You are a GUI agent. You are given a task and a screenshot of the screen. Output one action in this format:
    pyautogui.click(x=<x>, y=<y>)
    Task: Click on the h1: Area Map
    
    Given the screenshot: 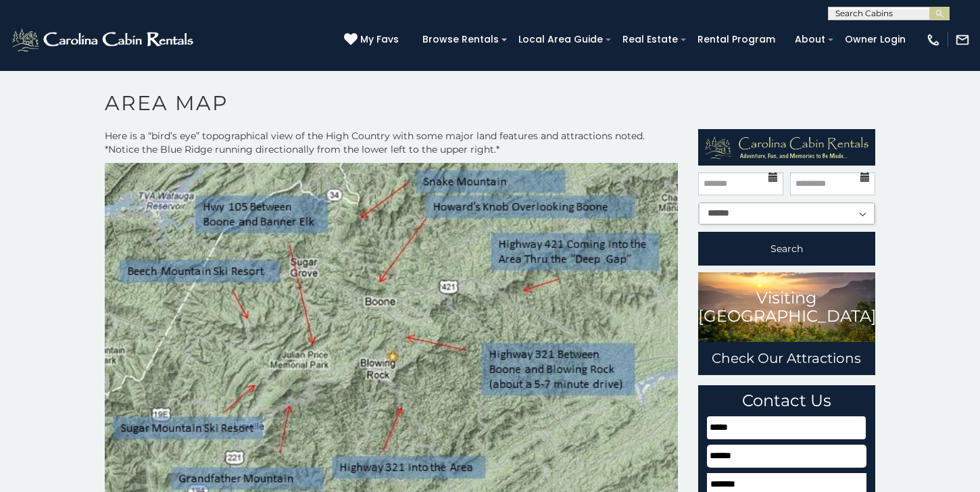 What is the action you would take?
    pyautogui.click(x=490, y=109)
    